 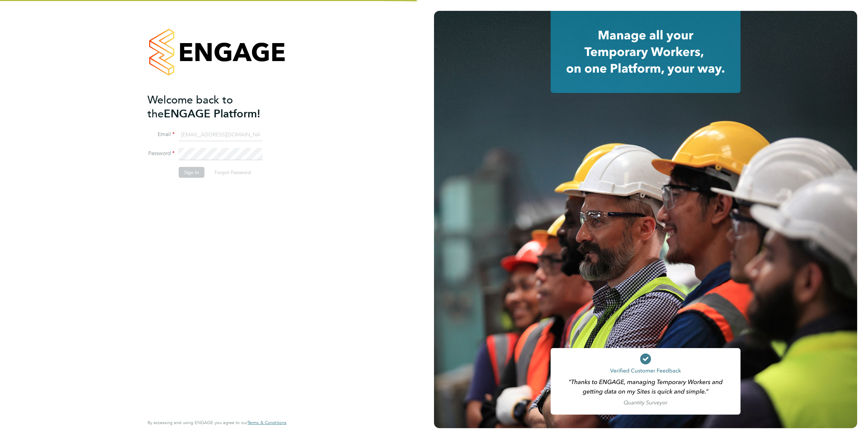 What do you see at coordinates (267, 422) in the screenshot?
I see `a: Terms & Conditions` at bounding box center [267, 422].